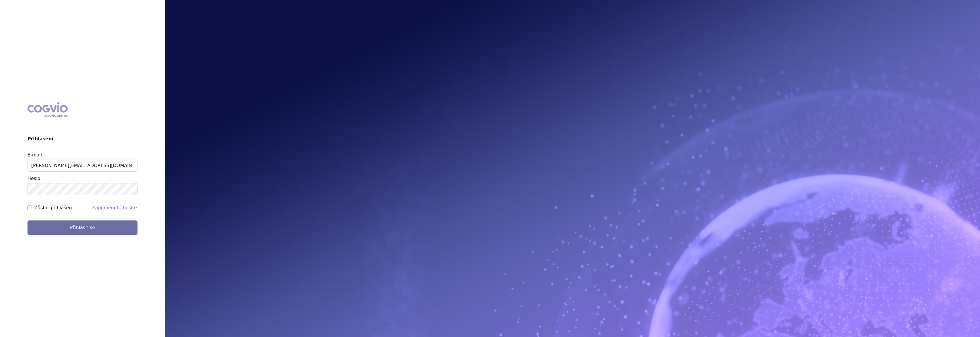 The height and width of the screenshot is (337, 980). I want to click on h2: Přihlášení, so click(83, 138).